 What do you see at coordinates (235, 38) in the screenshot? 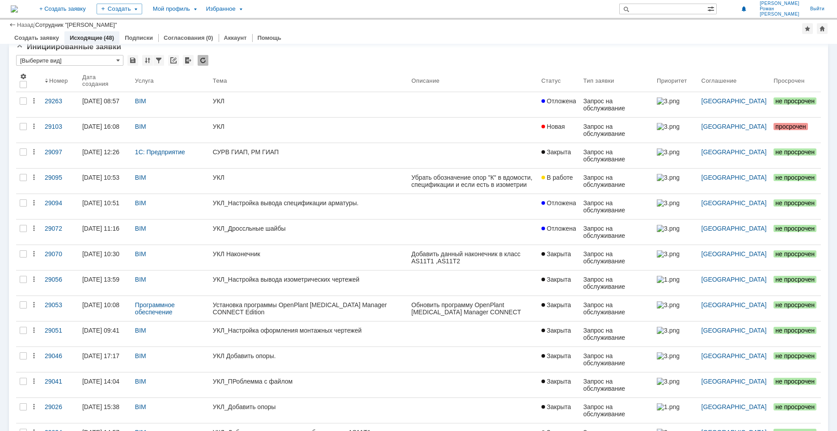
I see `a: Аккаунт` at bounding box center [235, 38].